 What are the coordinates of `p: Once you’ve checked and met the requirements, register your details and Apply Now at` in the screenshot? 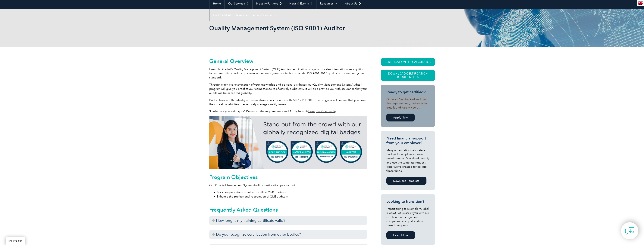 It's located at (408, 104).